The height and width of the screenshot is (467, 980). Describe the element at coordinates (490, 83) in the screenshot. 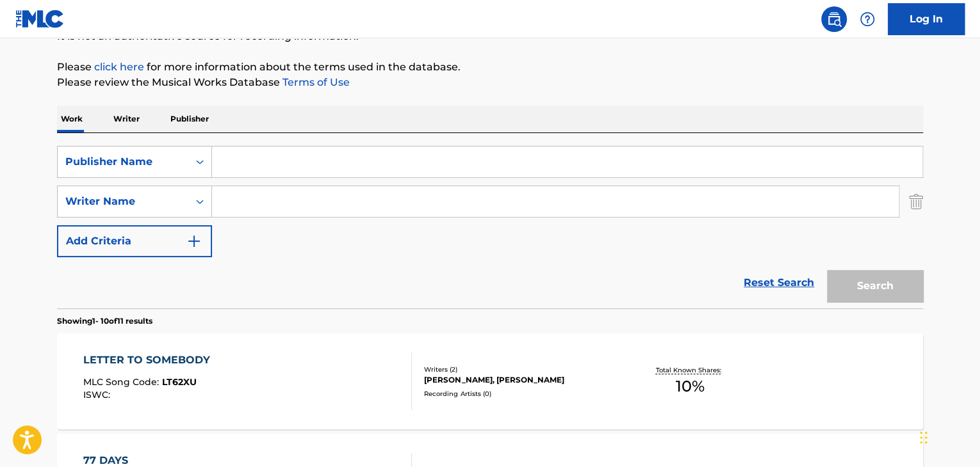

I see `p: Please review the Musical Works Database` at that location.